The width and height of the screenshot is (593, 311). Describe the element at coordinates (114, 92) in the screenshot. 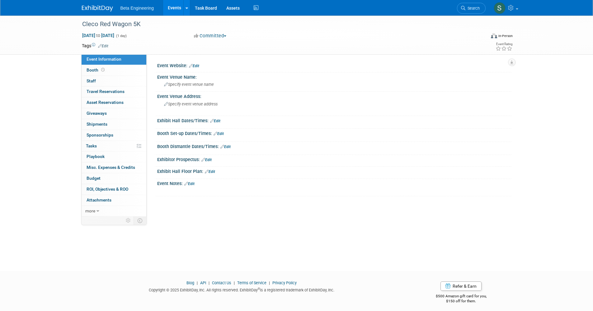

I see `a: Travel Reservations` at that location.